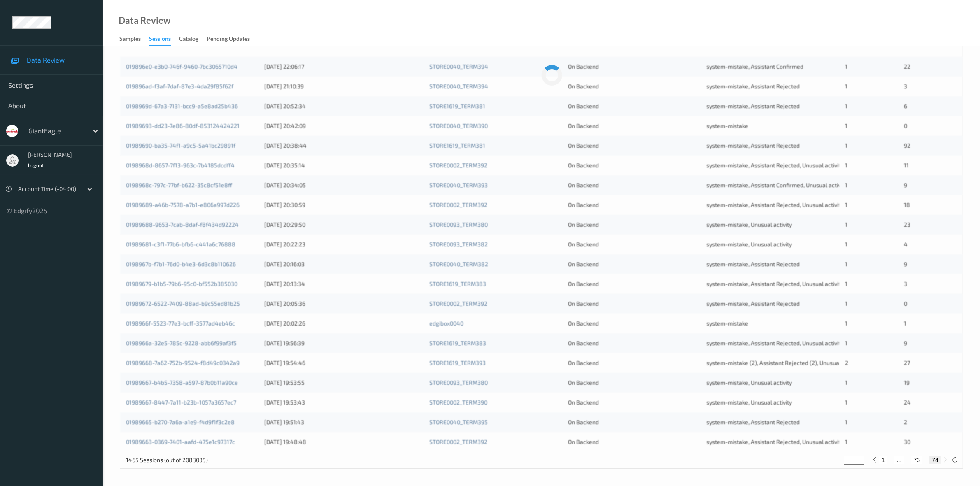 Image resolution: width=980 pixels, height=486 pixels. I want to click on div: Samples, so click(130, 40).